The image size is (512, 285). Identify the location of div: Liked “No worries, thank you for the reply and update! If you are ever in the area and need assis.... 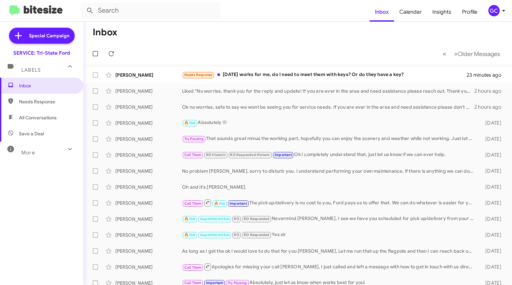
(328, 91).